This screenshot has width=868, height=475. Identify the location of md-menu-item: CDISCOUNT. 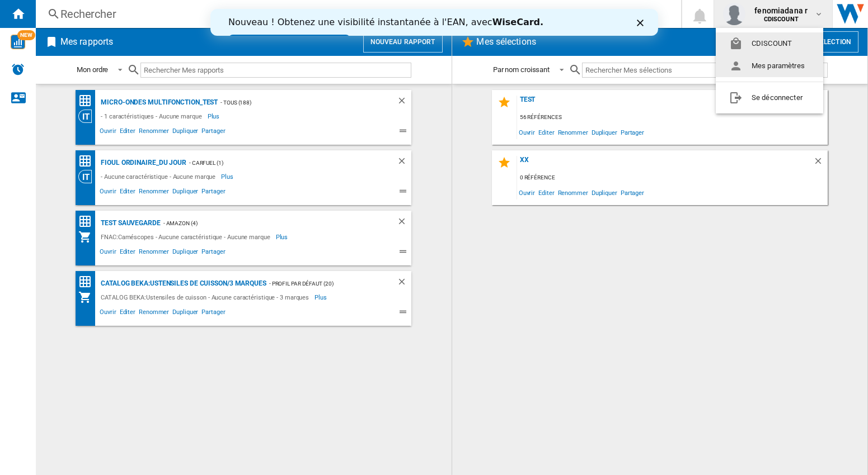
(769, 44).